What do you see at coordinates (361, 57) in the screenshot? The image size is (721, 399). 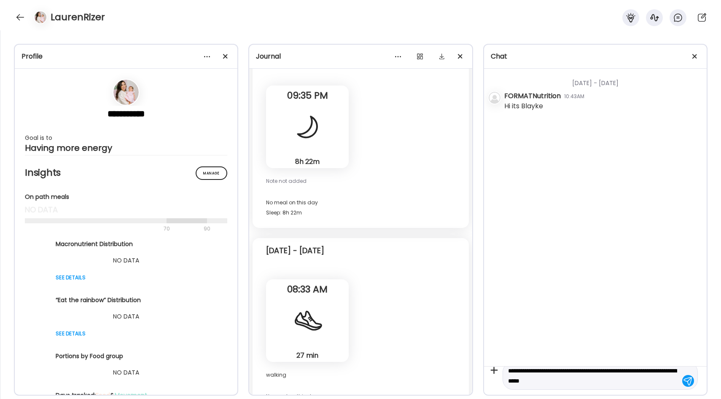 I see `div: Journal` at bounding box center [361, 57].